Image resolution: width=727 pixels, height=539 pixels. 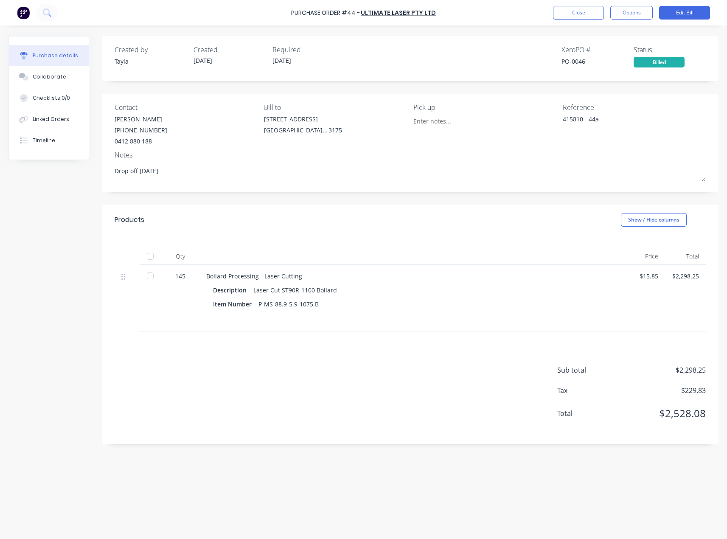 What do you see at coordinates (151, 61) in the screenshot?
I see `div: Tayla` at bounding box center [151, 61].